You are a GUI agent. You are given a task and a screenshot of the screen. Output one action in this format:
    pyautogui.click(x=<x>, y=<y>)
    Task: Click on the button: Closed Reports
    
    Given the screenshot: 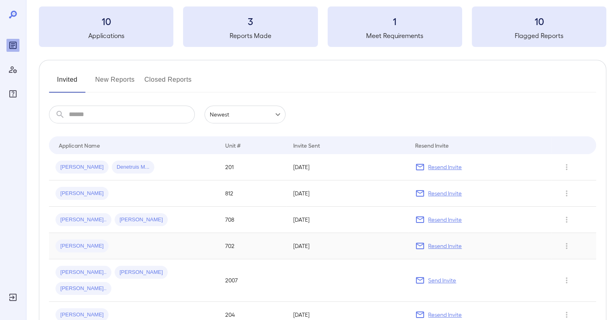 What is the action you would take?
    pyautogui.click(x=168, y=83)
    